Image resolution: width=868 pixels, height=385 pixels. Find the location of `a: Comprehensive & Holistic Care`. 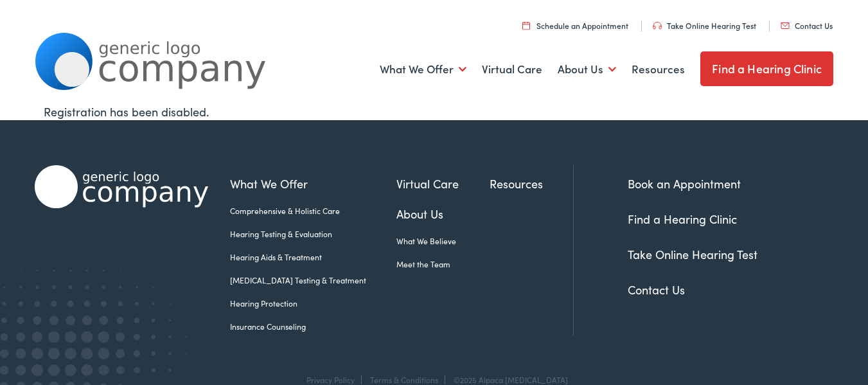

a: Comprehensive & Holistic Care is located at coordinates (313, 211).